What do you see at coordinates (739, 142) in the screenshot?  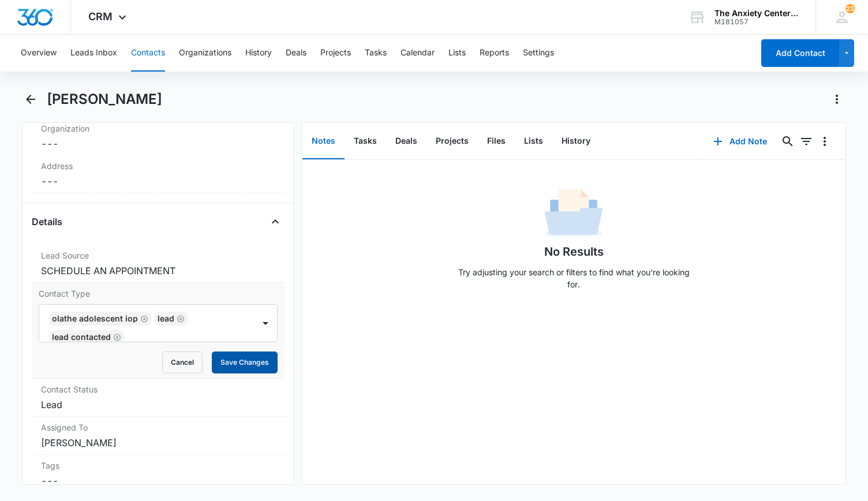 I see `button: Add Note` at bounding box center [739, 142].